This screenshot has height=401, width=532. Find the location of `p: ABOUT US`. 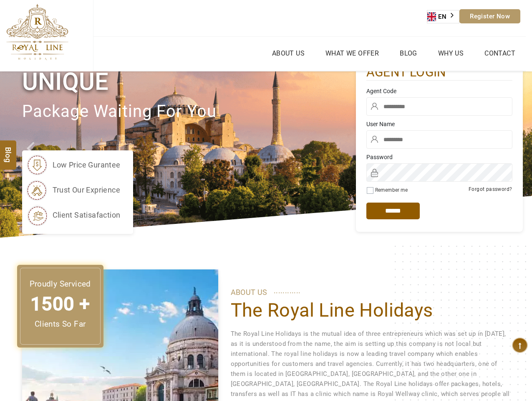

p: ABOUT US is located at coordinates (370, 292).